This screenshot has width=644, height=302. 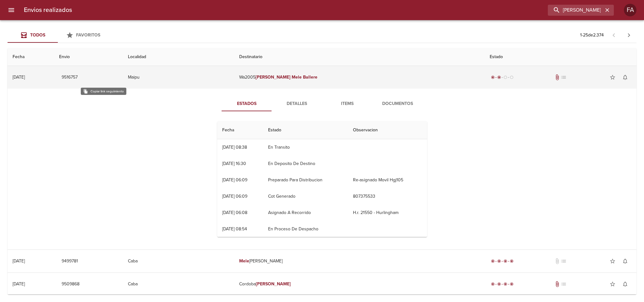 I want to click on span: Pagina siguiente, so click(x=629, y=35).